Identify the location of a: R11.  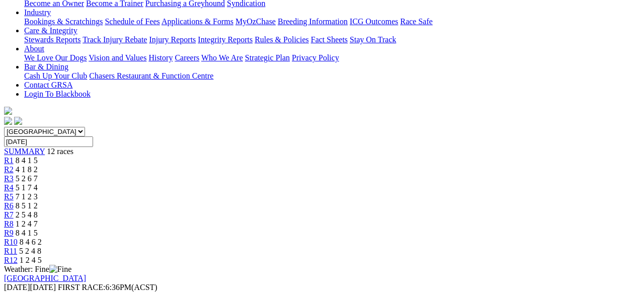
(11, 250).